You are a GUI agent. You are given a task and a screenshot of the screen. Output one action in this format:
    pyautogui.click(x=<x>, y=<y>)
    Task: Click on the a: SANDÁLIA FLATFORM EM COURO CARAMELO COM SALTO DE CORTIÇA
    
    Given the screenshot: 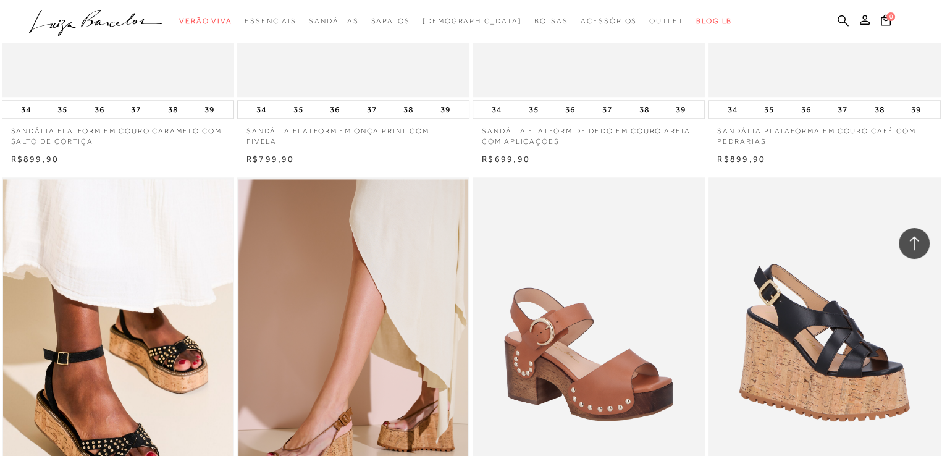 What is the action you would take?
    pyautogui.click(x=118, y=133)
    